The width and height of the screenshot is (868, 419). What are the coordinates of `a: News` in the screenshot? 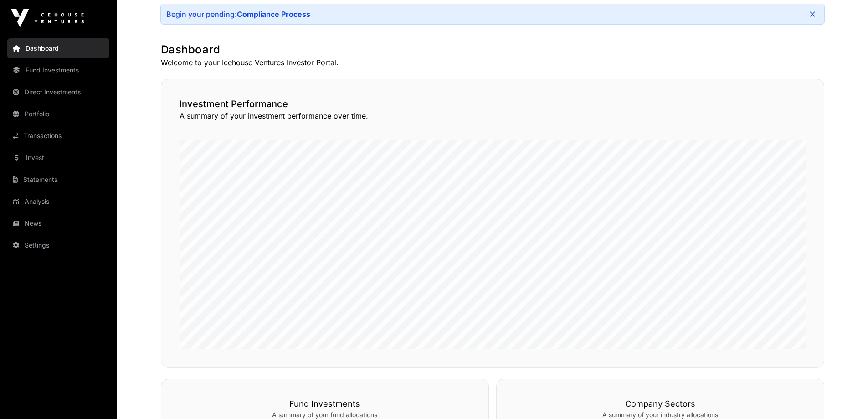 It's located at (59, 224).